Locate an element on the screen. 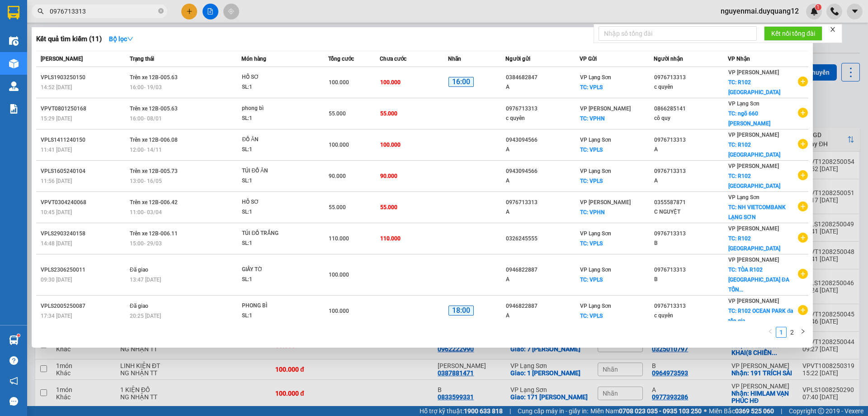  span: TC: NH VIETCOMBANK LẠNG SƠN is located at coordinates (757, 212).